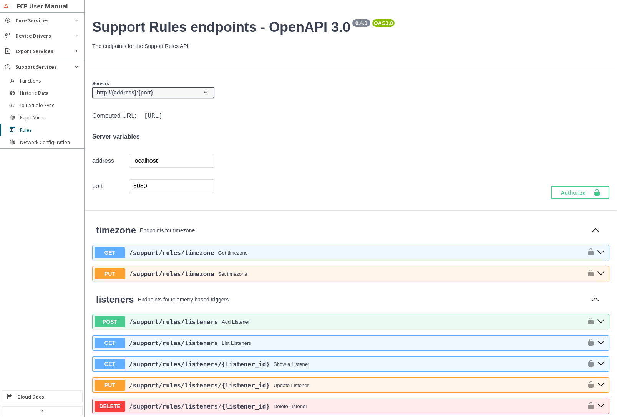 The width and height of the screenshot is (617, 417). I want to click on pre: 0.4.0, so click(361, 23).